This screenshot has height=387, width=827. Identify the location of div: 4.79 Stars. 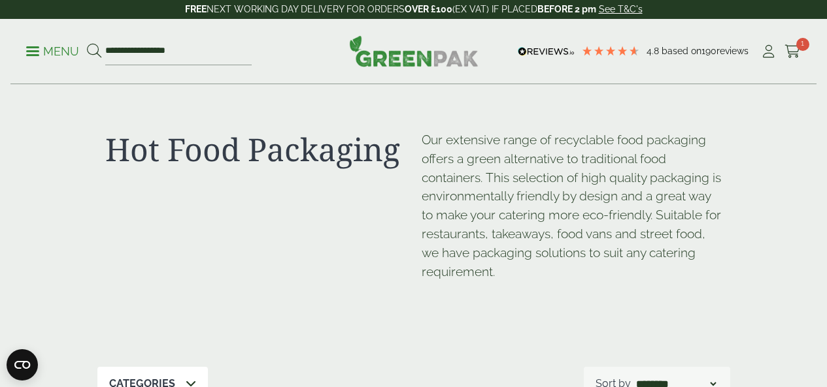
(610, 51).